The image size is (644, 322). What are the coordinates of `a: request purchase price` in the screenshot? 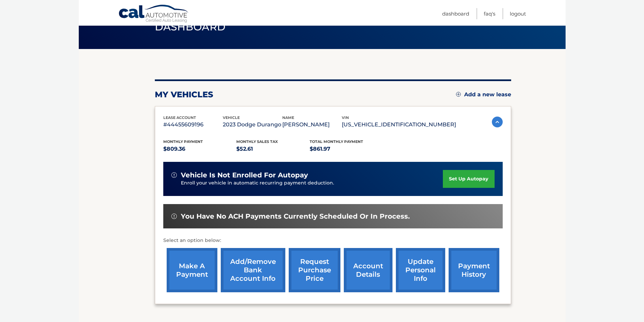 It's located at (314, 270).